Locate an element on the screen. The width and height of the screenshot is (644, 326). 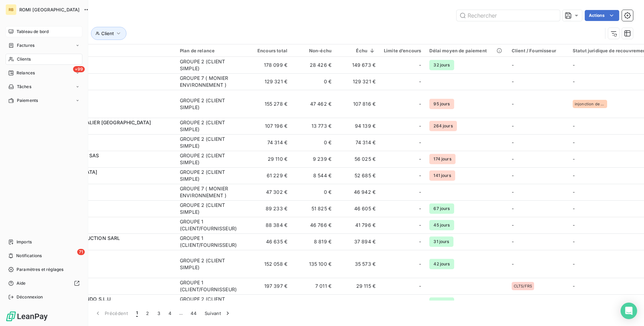
td: 46 955 € is located at coordinates (269, 303).